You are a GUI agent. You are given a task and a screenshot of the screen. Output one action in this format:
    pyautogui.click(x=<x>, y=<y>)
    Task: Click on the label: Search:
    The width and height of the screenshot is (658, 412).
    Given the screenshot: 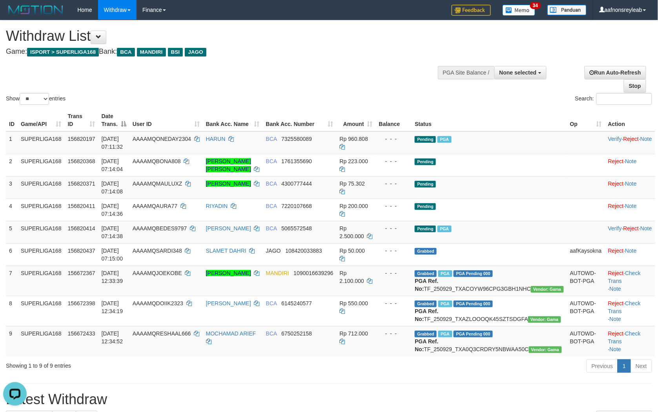 What is the action you would take?
    pyautogui.click(x=613, y=99)
    